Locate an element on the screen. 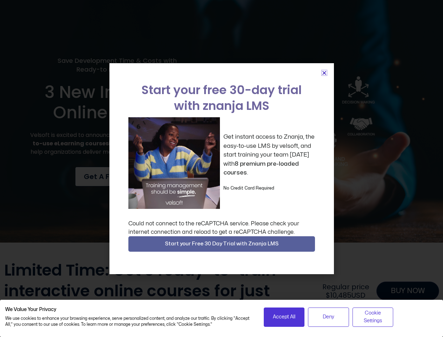 The width and height of the screenshot is (443, 337). h2: We Value Your Privacy is located at coordinates (129, 309).